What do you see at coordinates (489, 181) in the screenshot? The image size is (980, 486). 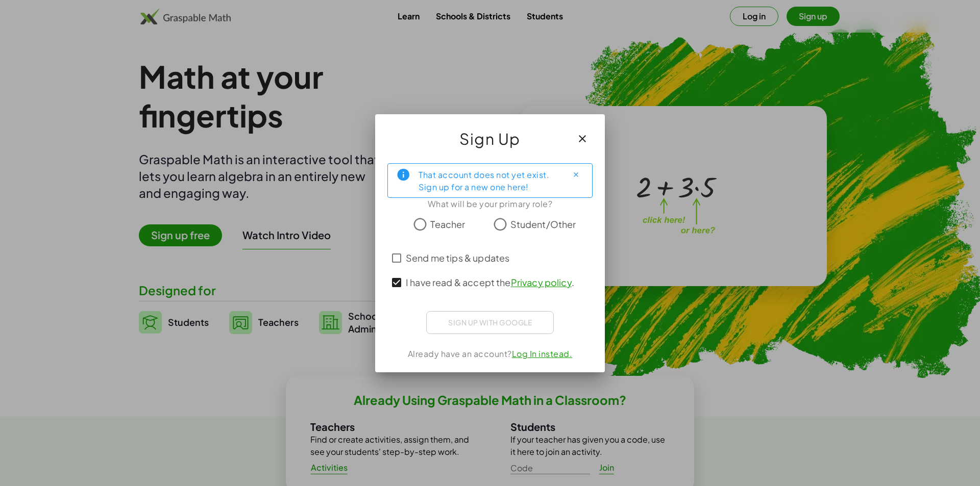 I see `div: That account does not yet exist. Sign up for a new one here!` at bounding box center [489, 181].